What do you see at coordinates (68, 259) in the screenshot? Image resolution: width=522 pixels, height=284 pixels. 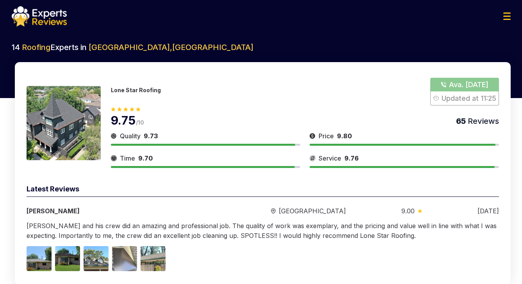 I see `img: Image 2` at bounding box center [68, 259].